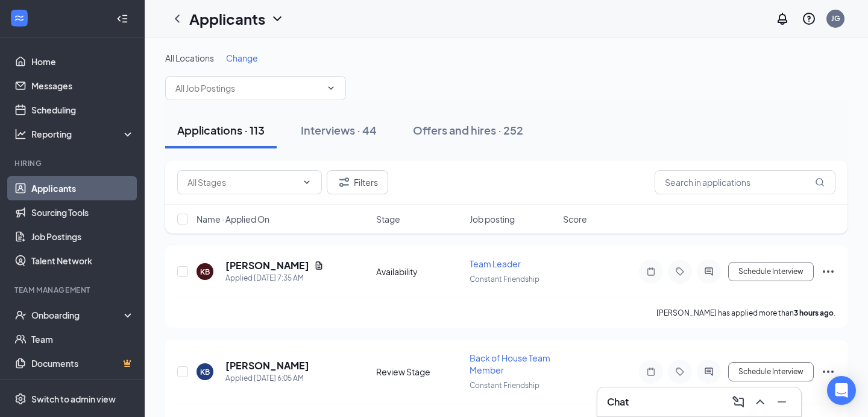 The height and width of the screenshot is (417, 868). I want to click on svg: Minimize, so click(782, 402).